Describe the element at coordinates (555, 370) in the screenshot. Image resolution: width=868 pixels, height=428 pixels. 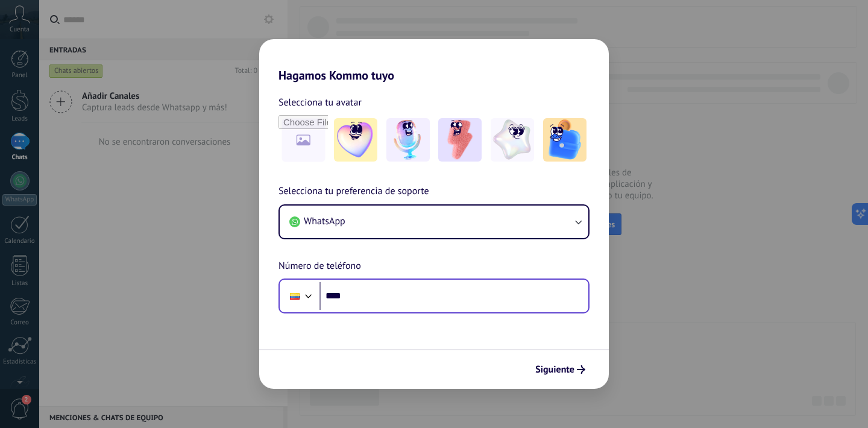
I see `span: Siguiente` at that location.